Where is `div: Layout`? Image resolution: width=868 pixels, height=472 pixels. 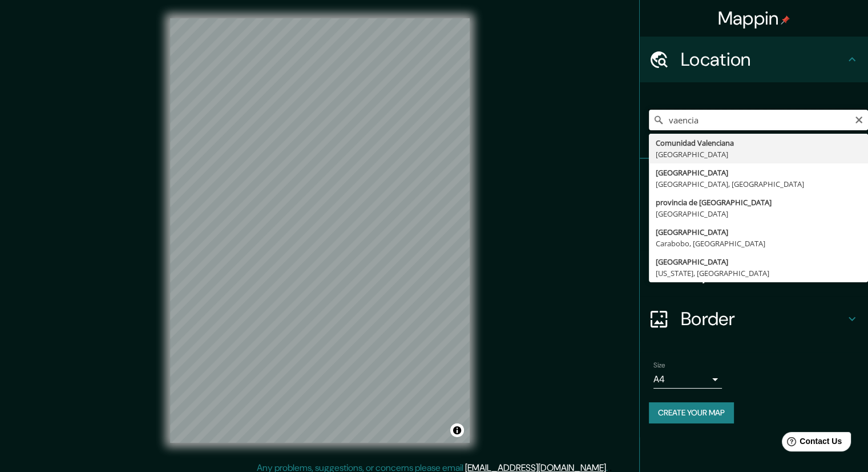 div: Layout is located at coordinates (754, 273).